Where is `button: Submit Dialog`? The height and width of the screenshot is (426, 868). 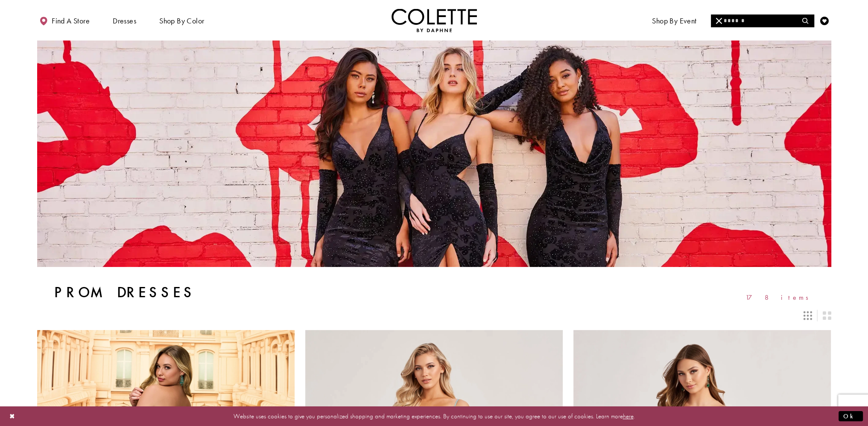
button: Submit Dialog is located at coordinates (851, 416).